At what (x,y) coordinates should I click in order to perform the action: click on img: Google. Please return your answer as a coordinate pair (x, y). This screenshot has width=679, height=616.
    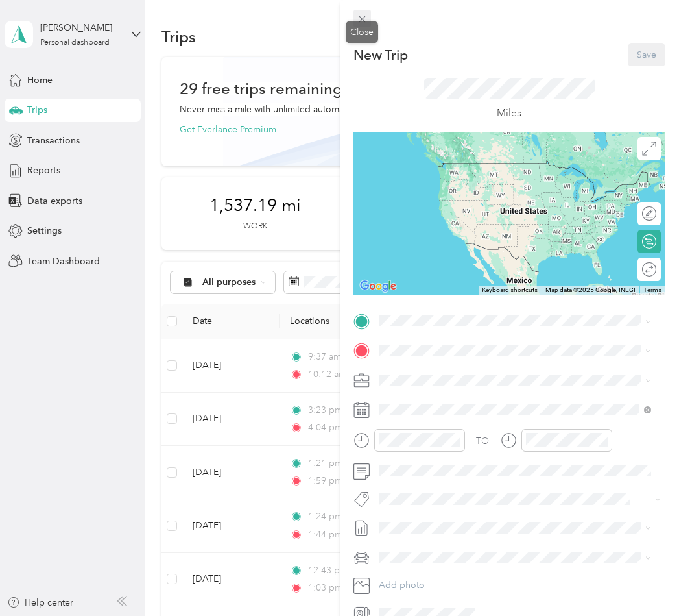
    Looking at the image, I should click on (378, 286).